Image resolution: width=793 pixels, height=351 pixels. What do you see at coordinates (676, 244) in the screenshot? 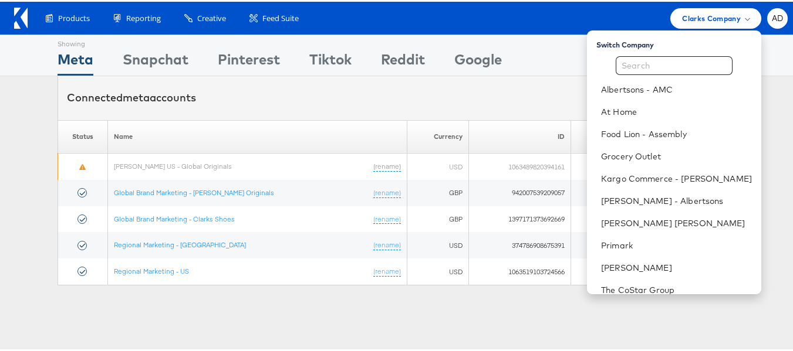
I see `a: Primark` at bounding box center [676, 244].